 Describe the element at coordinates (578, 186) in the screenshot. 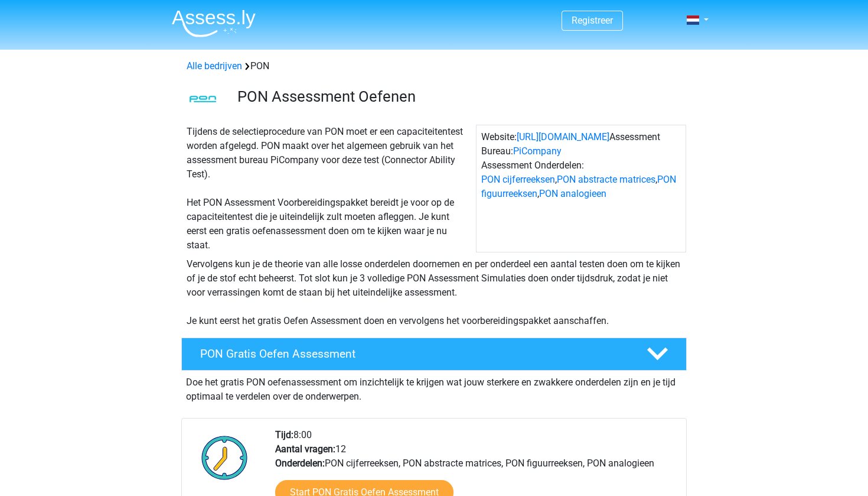

I see `a: PON figuurreeksen` at that location.